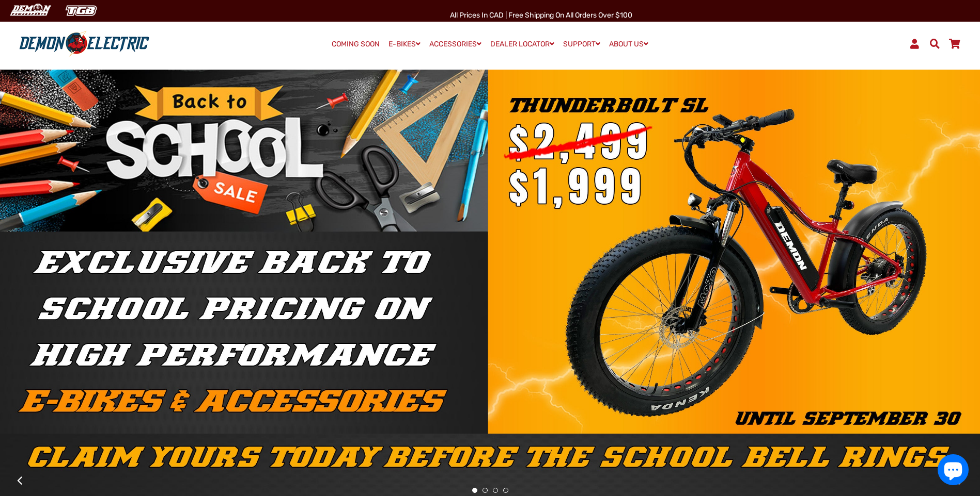 The height and width of the screenshot is (496, 980). What do you see at coordinates (405, 44) in the screenshot?
I see `a: E-BIKES` at bounding box center [405, 44].